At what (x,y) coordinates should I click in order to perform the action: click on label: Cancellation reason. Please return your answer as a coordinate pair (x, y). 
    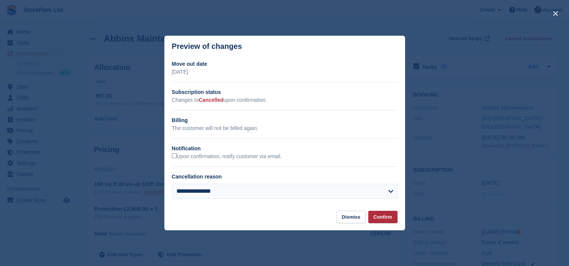
    Looking at the image, I should click on (197, 177).